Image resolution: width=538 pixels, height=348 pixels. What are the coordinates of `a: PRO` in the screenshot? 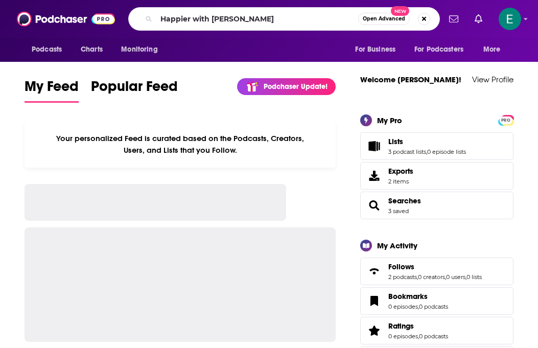 It's located at (506, 119).